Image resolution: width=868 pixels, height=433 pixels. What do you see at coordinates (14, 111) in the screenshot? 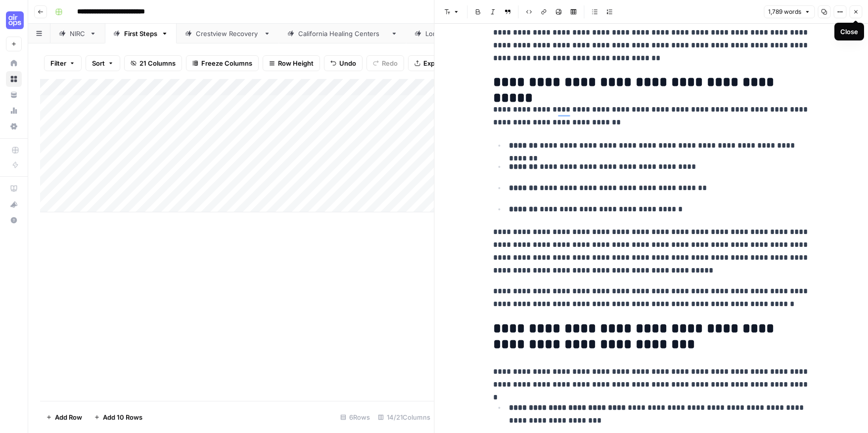
I see `a: Usage` at bounding box center [14, 111].